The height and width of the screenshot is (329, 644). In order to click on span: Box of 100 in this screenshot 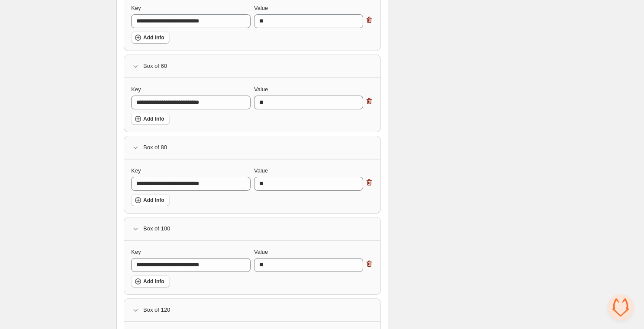, I will do `click(156, 228)`.